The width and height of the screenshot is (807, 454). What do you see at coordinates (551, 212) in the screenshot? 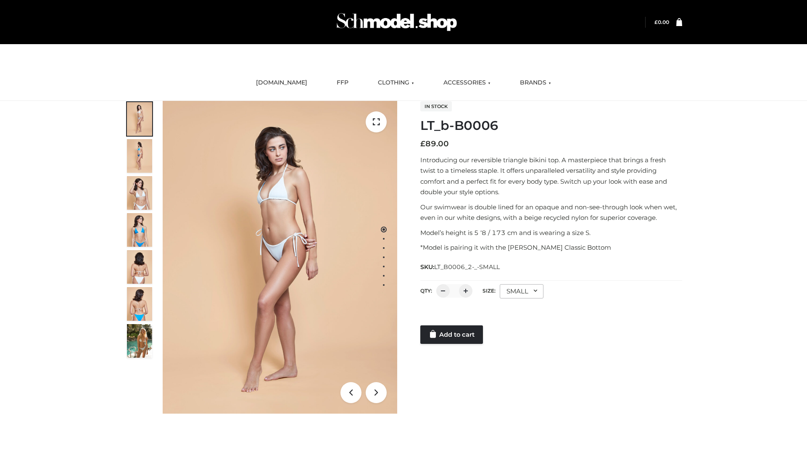
I see `p: Our swimwear is double lined for an opaque and non-see-through look when wet, even in our white d...` at bounding box center [551, 212].